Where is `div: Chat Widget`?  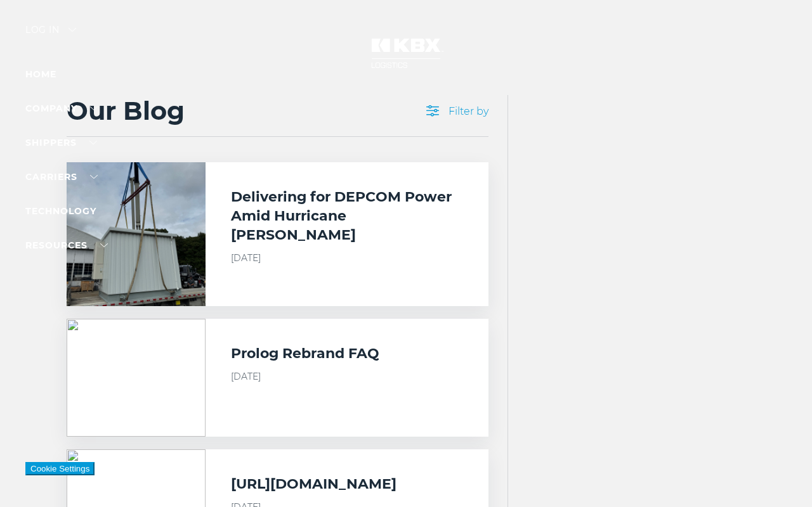 div: Chat Widget is located at coordinates (780, 477).